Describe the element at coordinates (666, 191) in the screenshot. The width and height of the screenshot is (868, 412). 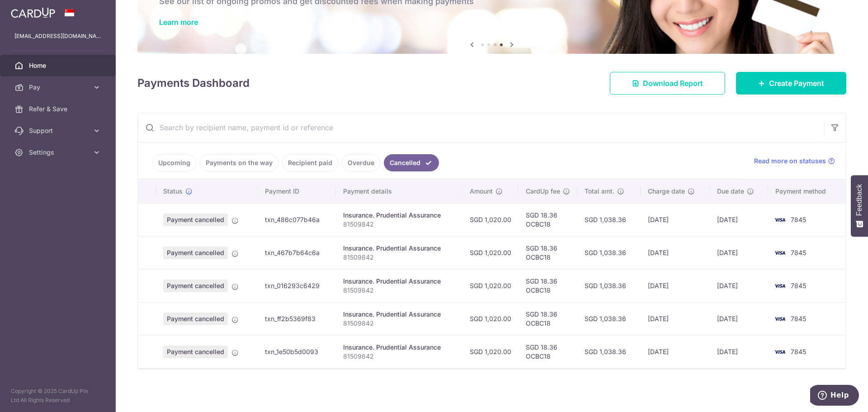
I see `span: Charge date` at that location.